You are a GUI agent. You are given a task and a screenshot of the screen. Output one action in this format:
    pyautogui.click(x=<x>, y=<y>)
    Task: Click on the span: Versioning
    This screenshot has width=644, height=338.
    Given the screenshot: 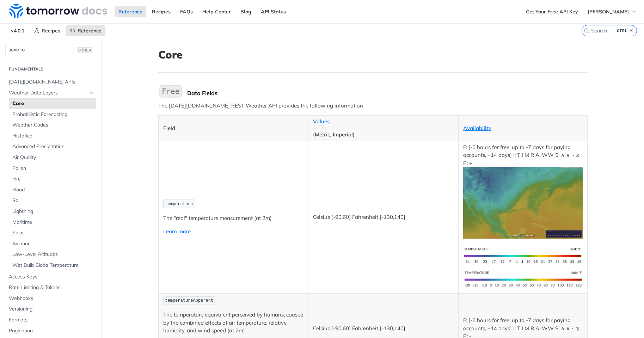 What is the action you would take?
    pyautogui.click(x=51, y=309)
    